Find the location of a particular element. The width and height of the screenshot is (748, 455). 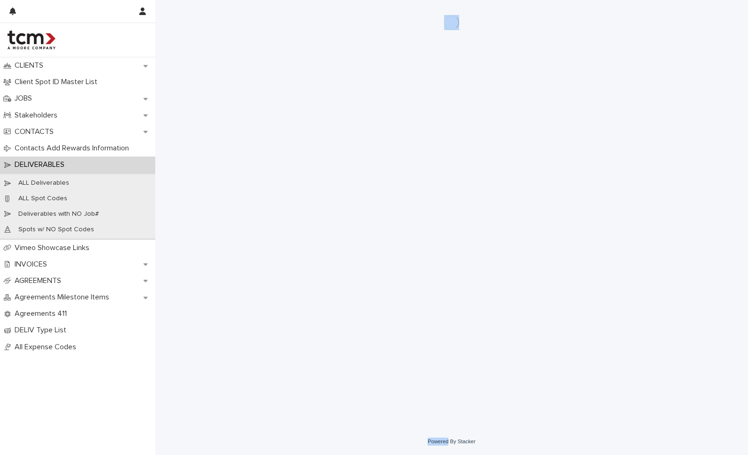

p: Spots w/ NO Spot Codes is located at coordinates (56, 230).